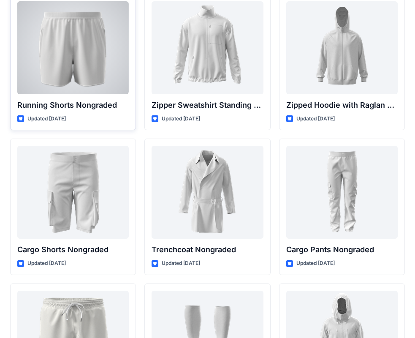 The image size is (415, 338). I want to click on p: Trenchcoat Nongraded, so click(207, 249).